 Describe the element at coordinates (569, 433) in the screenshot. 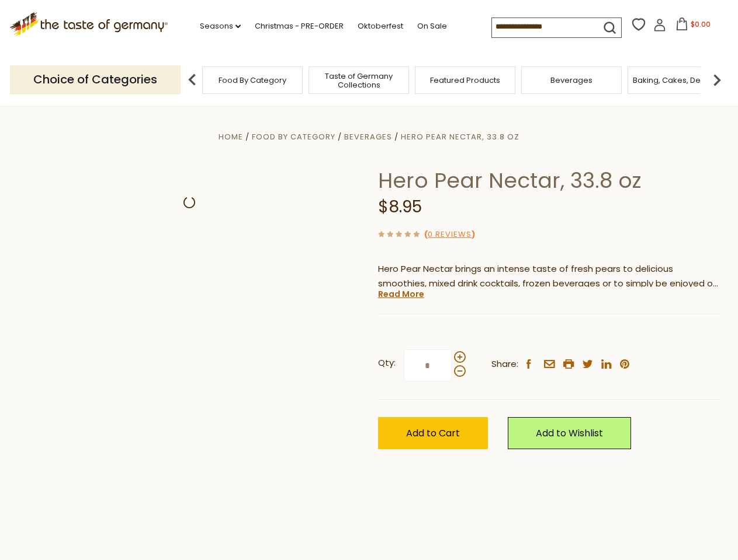

I see `a: Add to Wishlist` at that location.